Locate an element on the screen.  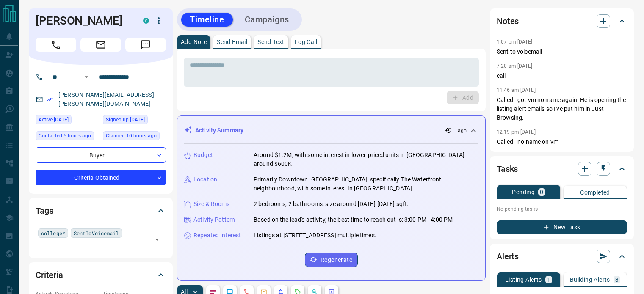
div: Criteria is located at coordinates (101, 274).